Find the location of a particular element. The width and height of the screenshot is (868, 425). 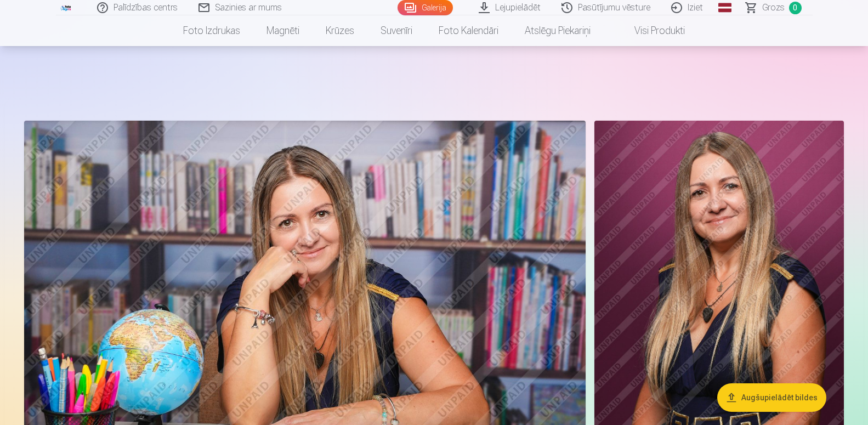

span: 0 is located at coordinates (795, 8).